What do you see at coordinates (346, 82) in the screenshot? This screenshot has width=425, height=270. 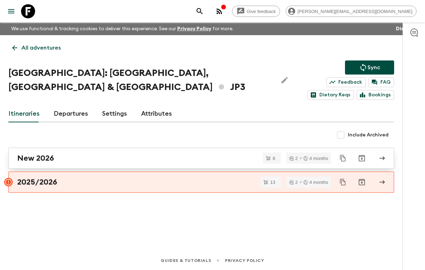 I see `a: Feedback` at bounding box center [346, 82].